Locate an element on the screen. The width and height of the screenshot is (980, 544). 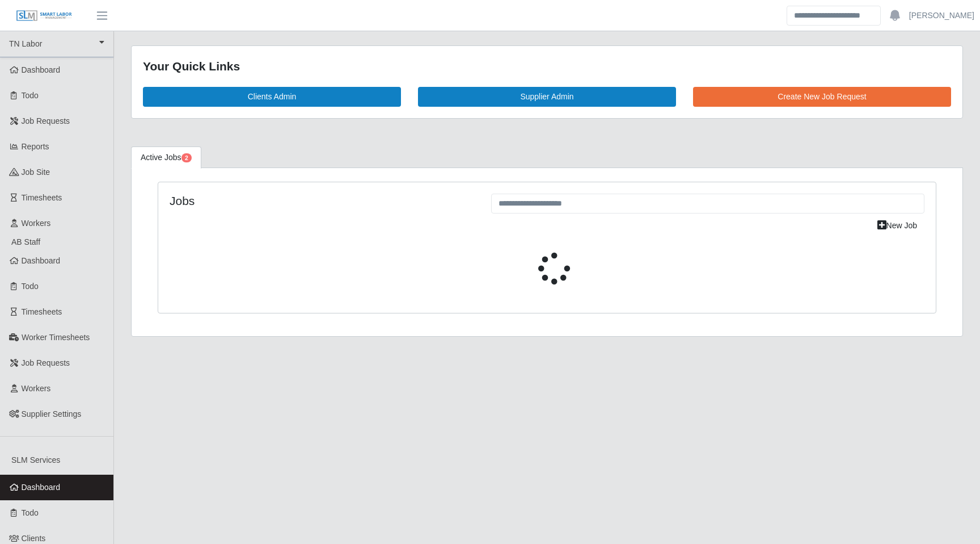
span: Clients is located at coordinates (33, 538).